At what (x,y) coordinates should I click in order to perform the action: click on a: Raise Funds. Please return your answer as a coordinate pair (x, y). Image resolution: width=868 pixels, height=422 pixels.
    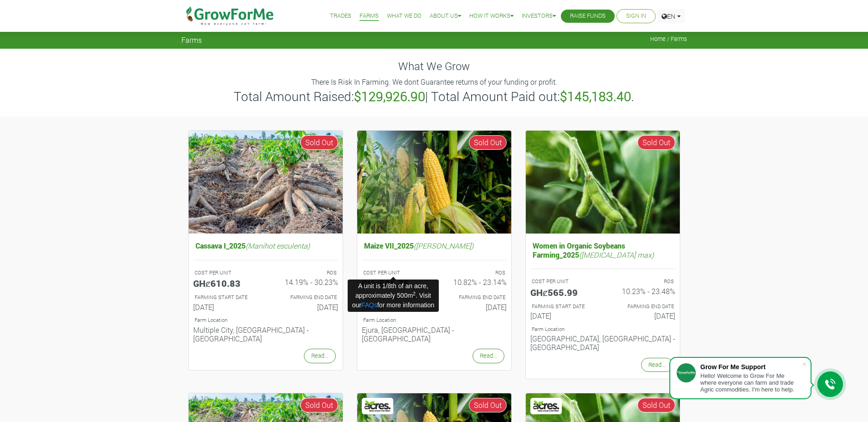
    Looking at the image, I should click on (588, 16).